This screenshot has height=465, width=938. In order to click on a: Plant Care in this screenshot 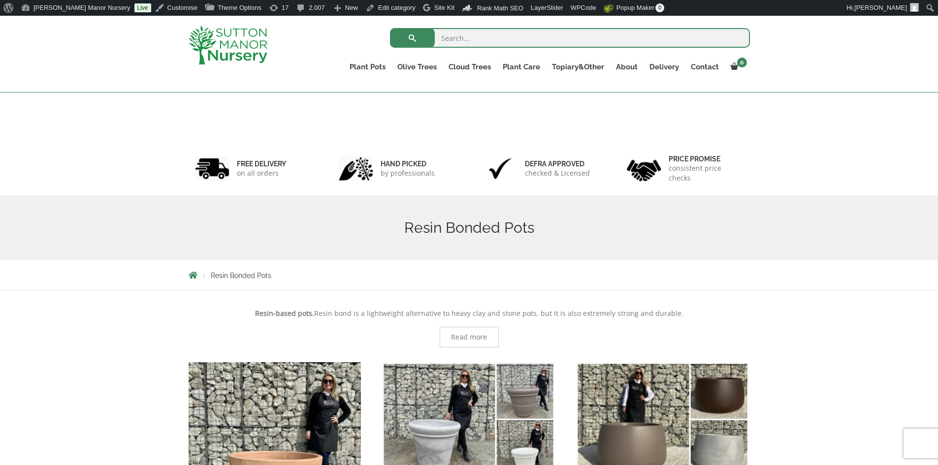, I will do `click(521, 67)`.